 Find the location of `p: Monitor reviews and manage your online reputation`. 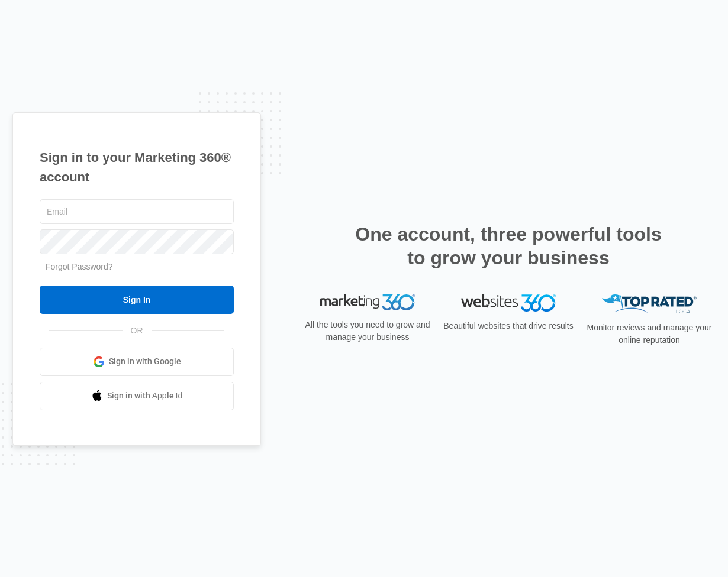

p: Monitor reviews and manage your online reputation is located at coordinates (649, 334).